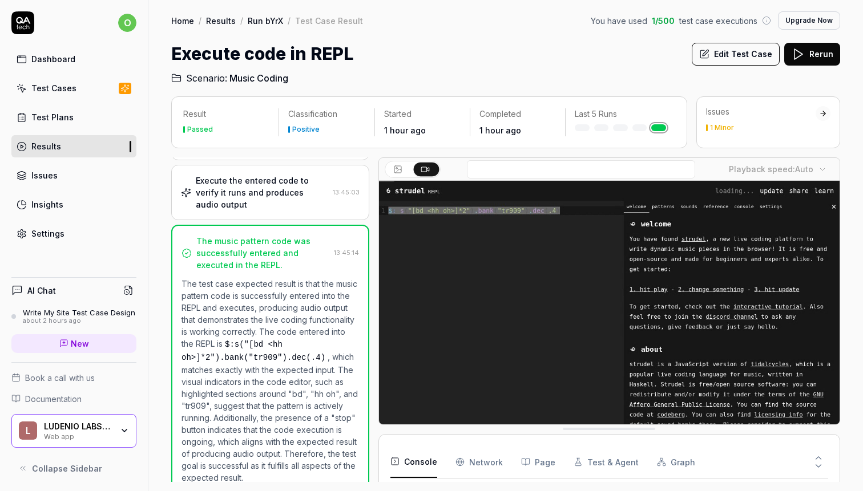  Describe the element at coordinates (79, 321) in the screenshot. I see `div: about 2 hours ago` at that location.